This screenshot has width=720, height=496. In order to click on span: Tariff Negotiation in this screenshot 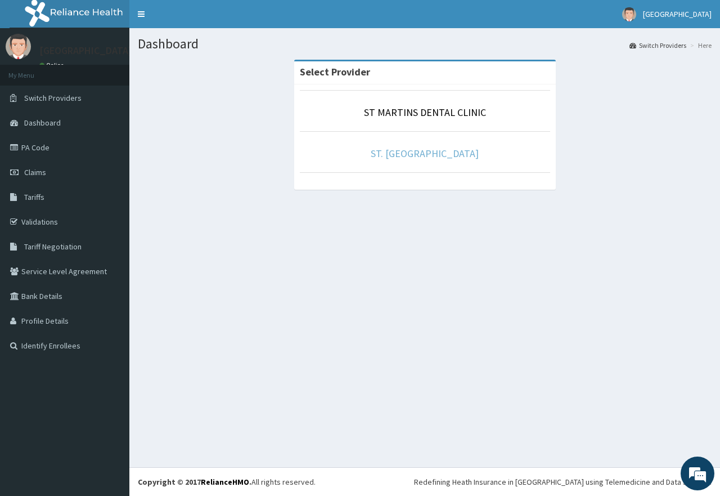, I will do `click(53, 246)`.